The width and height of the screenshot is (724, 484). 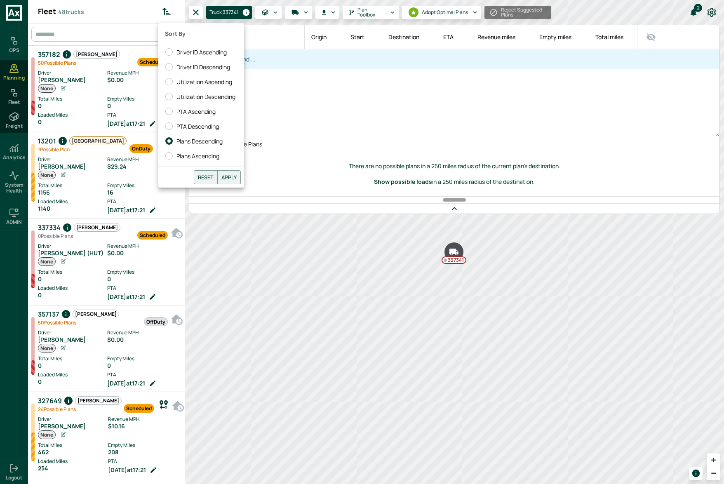 I want to click on span: 2, so click(x=698, y=8).